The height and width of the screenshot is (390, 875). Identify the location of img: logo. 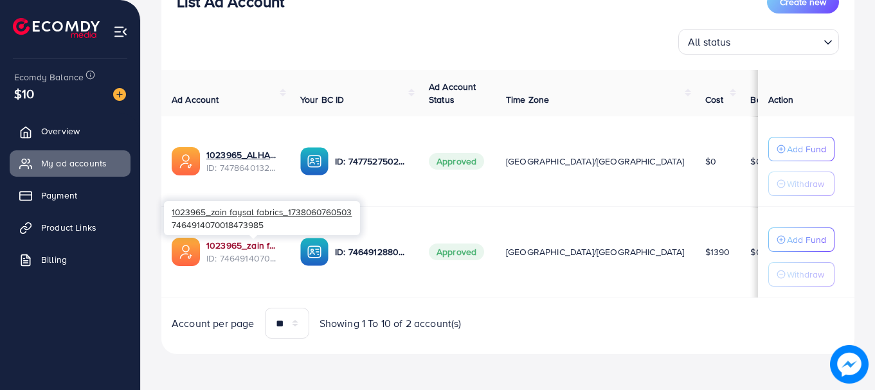
(56, 28).